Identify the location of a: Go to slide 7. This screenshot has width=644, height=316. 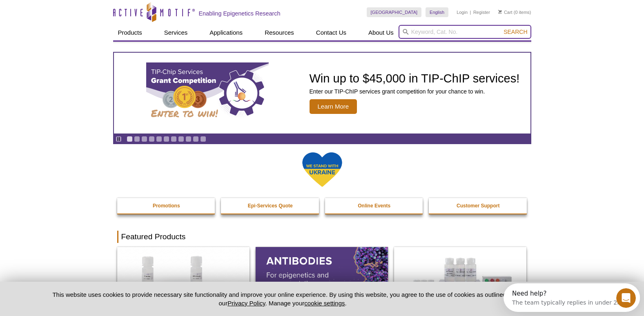
(173, 139).